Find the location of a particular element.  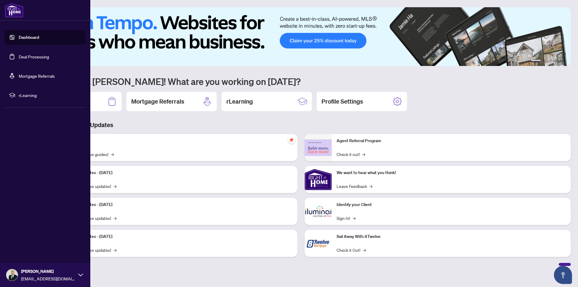

p: Agent Referral Program is located at coordinates (451, 141).